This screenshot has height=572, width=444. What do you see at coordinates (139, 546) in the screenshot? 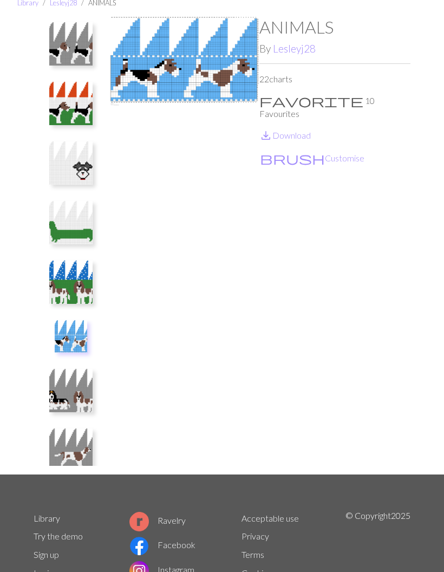
I see `img: Facebook logo` at bounding box center [139, 546].